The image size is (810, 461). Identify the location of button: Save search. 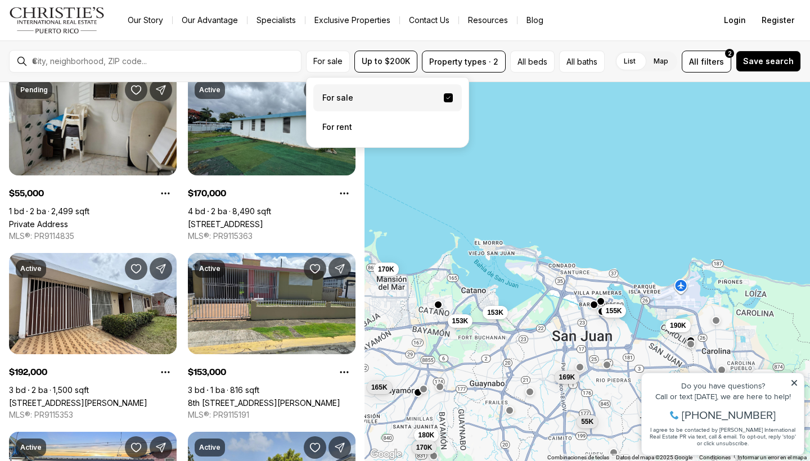
(769, 61).